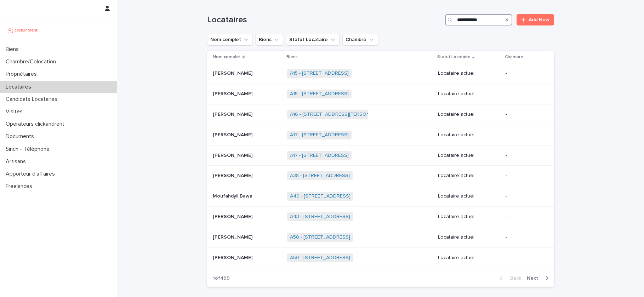 The height and width of the screenshot is (297, 644). What do you see at coordinates (534, 19) in the screenshot?
I see `a: Add New` at bounding box center [534, 19].